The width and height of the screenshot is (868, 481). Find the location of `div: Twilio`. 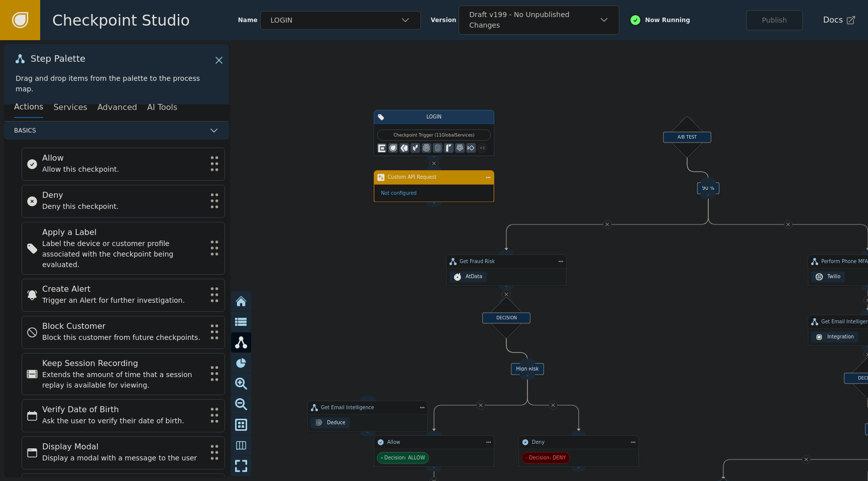

div: Twilio is located at coordinates (833, 277).